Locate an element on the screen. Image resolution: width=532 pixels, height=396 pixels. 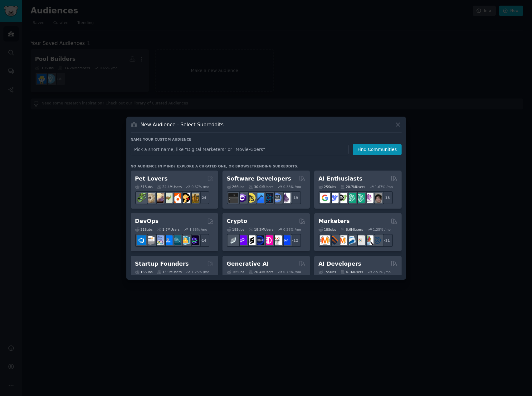
div: 6.6M Users is located at coordinates (352, 229).